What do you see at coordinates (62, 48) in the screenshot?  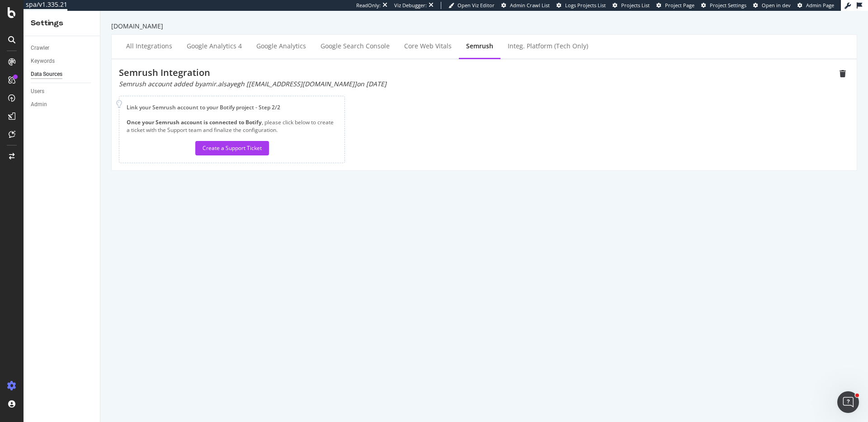 I see `a: Crawler` at bounding box center [62, 48].